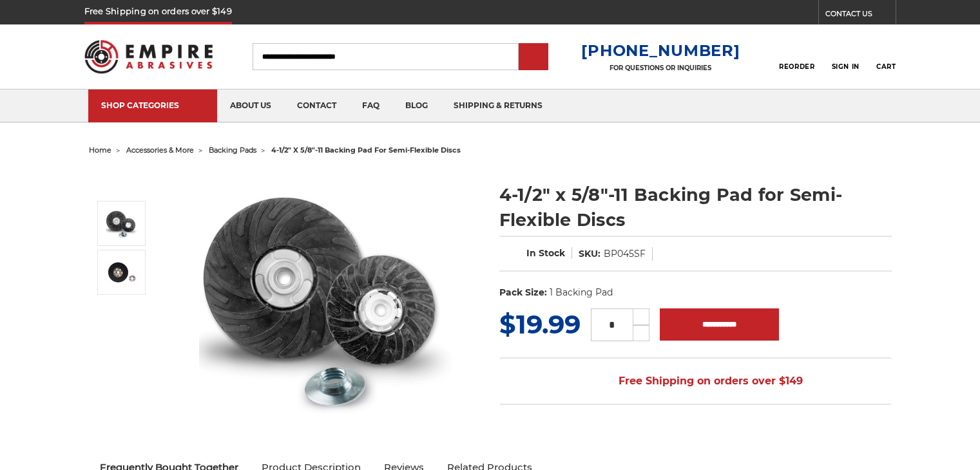  Describe the element at coordinates (886, 66) in the screenshot. I see `span: Cart` at that location.